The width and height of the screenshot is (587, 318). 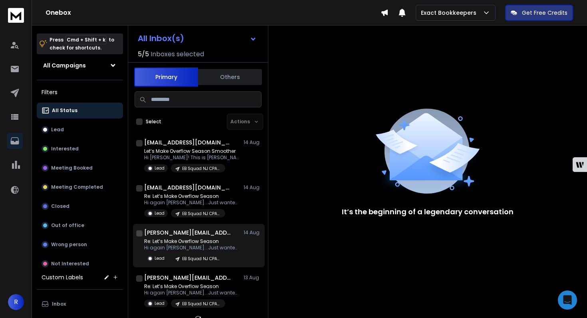 I want to click on h3: Custom Labels, so click(x=62, y=277).